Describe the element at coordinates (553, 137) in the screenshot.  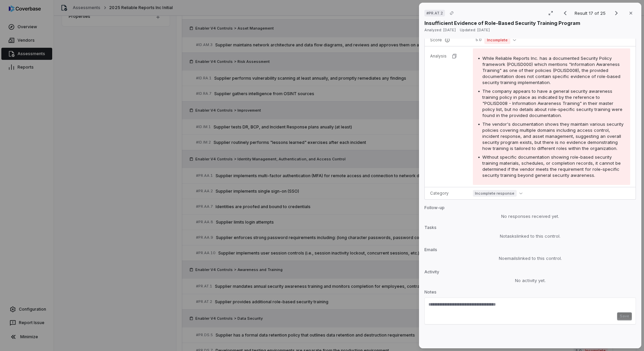
I see `span: The vendor's documentation shows they maintain various security policies covering multiple domain...` at that location.